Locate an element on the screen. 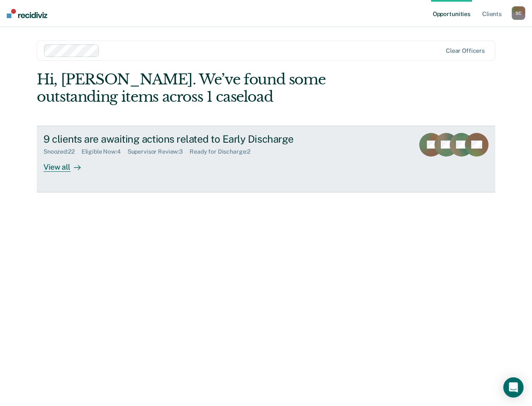  div: Clear officers is located at coordinates (466, 51).